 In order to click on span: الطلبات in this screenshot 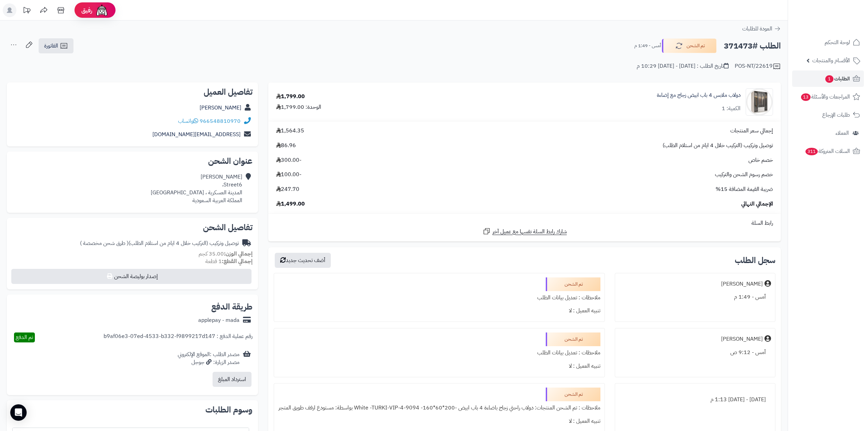, I will do `click(837, 79)`.